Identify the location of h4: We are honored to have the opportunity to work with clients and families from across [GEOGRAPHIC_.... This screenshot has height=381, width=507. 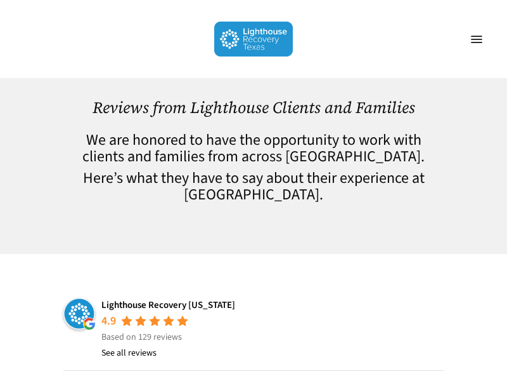
(254, 148).